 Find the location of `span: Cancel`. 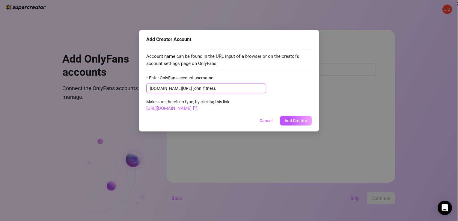

span: Cancel is located at coordinates (266, 121).